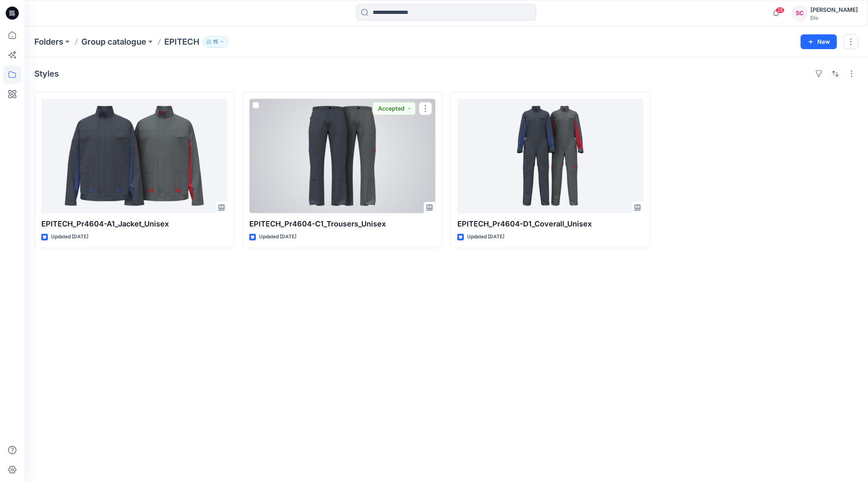  What do you see at coordinates (114, 41) in the screenshot?
I see `p: Group catalogue` at bounding box center [114, 41].